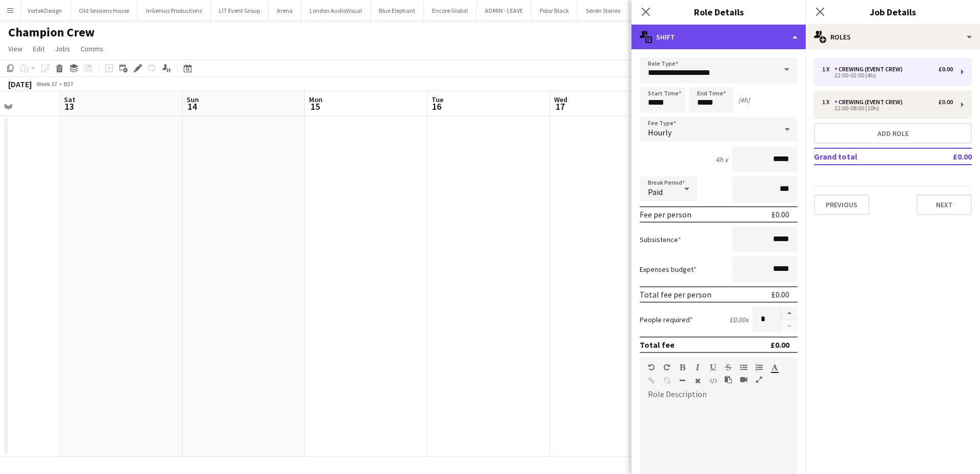 The height and width of the screenshot is (474, 980). What do you see at coordinates (15, 49) in the screenshot?
I see `a: View` at bounding box center [15, 49].